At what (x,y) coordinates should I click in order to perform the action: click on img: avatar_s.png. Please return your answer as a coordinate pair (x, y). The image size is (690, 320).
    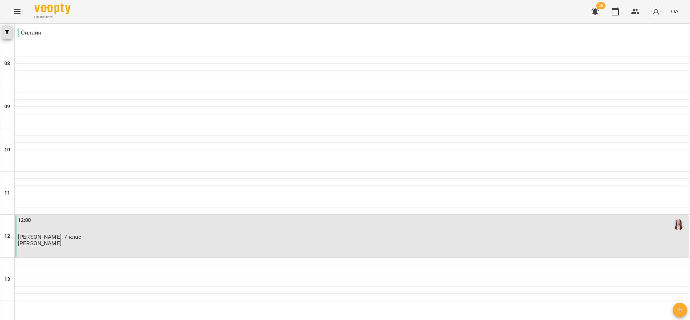
    Looking at the image, I should click on (656, 12).